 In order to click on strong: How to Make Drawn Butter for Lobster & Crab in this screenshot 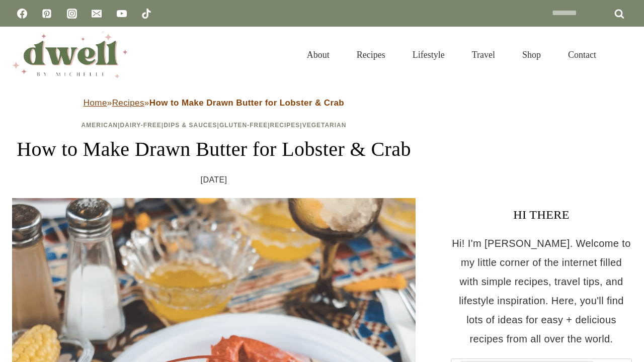, I will do `click(247, 102)`.